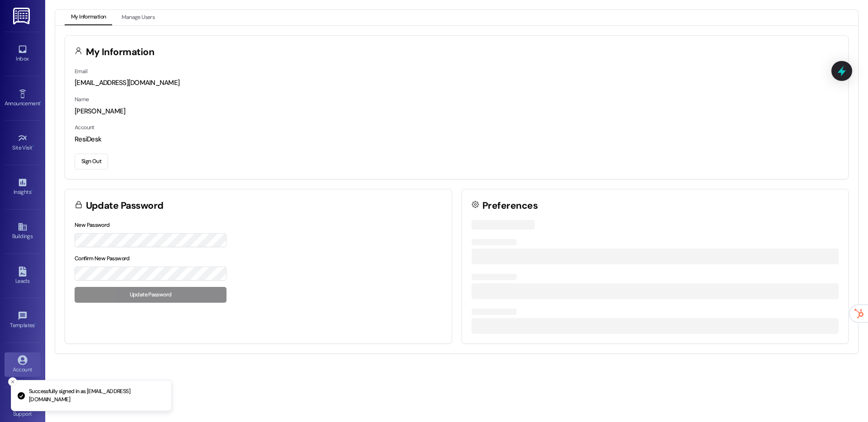 This screenshot has height=422, width=868. What do you see at coordinates (23, 143) in the screenshot?
I see `a: Site Visit •` at bounding box center [23, 143].